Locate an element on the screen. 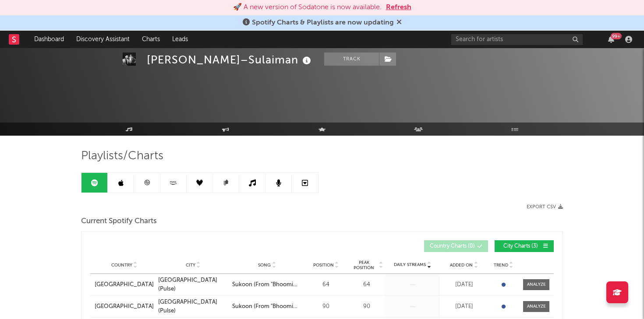 The height and width of the screenshot is (319, 644). span: Spotify Charts & Playlists are now updating is located at coordinates (323, 23).